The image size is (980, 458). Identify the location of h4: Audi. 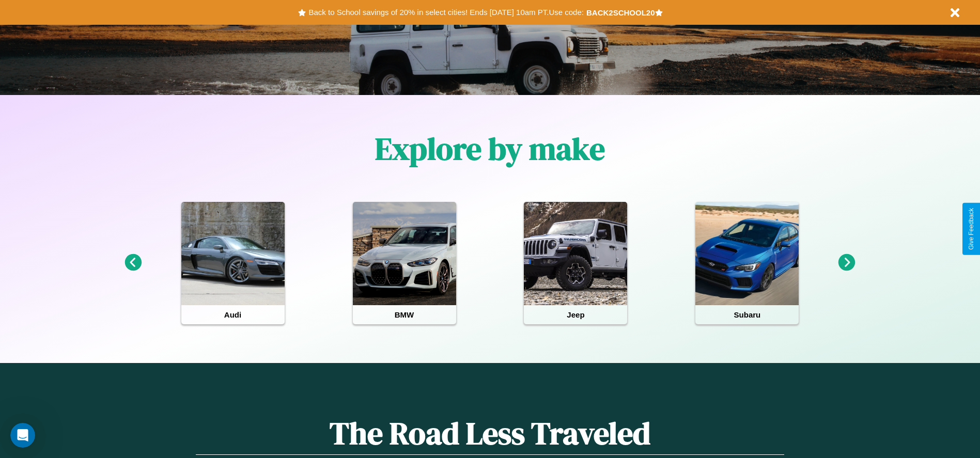
(233, 315).